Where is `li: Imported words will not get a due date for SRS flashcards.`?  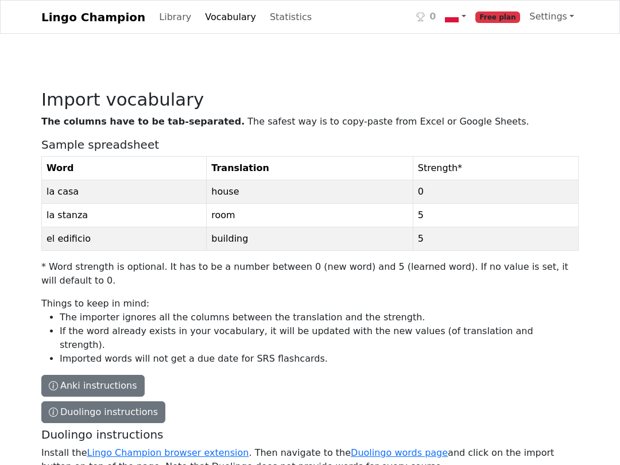 li: Imported words will not get a due date for SRS flashcards. is located at coordinates (319, 359).